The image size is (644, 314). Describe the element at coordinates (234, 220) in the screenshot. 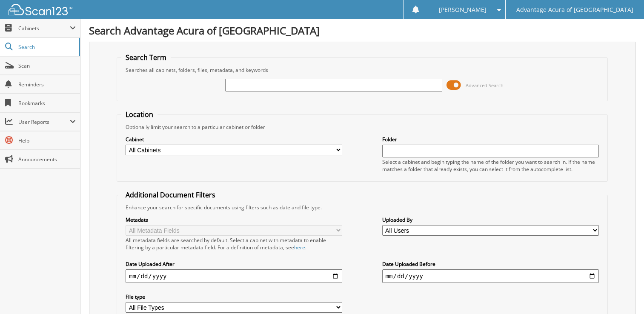

I see `label: Metadata` at that location.